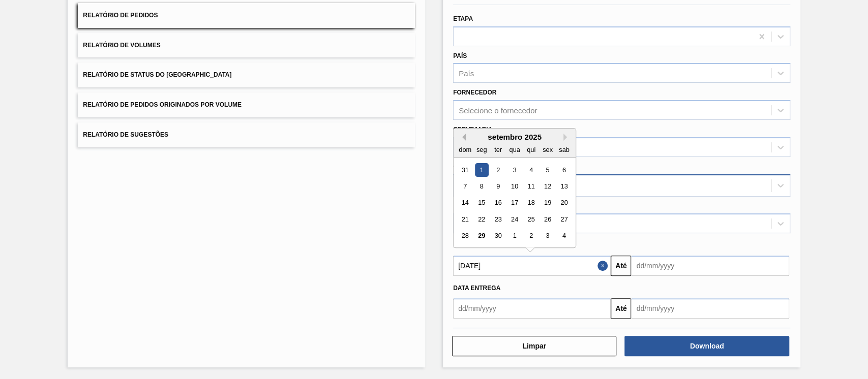 This screenshot has height=379, width=868. I want to click on button: Limpar, so click(534, 346).